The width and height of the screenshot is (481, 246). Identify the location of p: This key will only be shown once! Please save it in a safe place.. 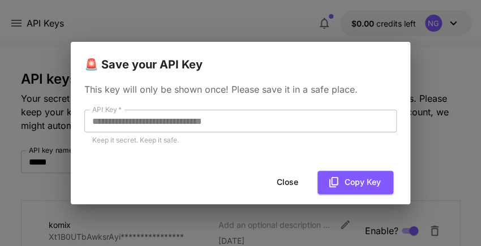
(240, 89).